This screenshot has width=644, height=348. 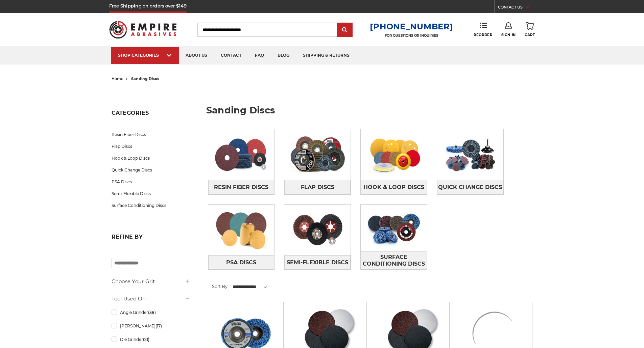 I want to click on img: Hook & Loop Discs, so click(x=394, y=155).